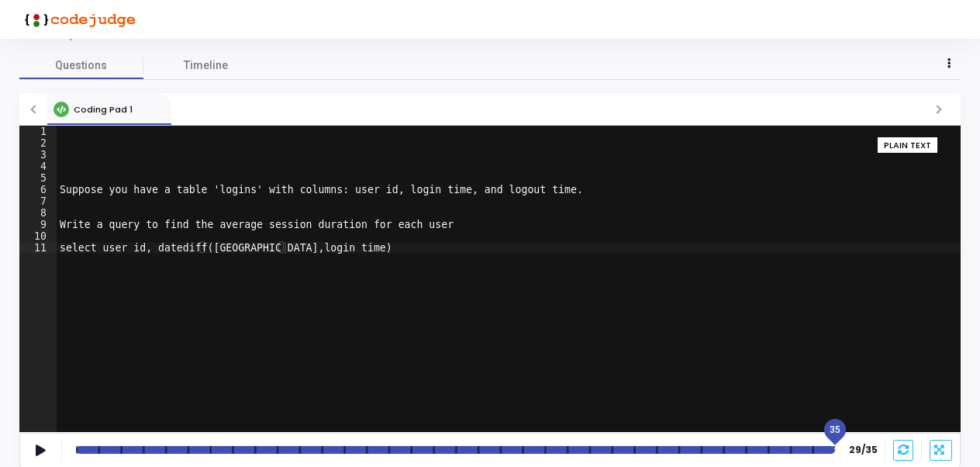 This screenshot has height=467, width=980. I want to click on a: View Description, so click(62, 35).